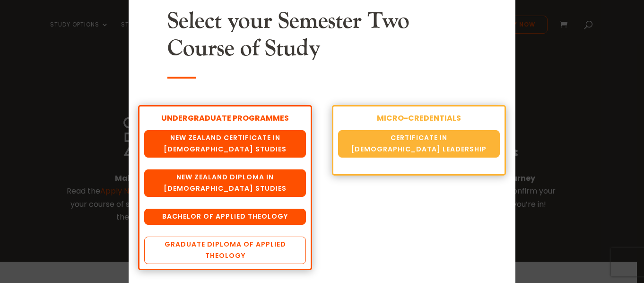  I want to click on div: UNDERGRADUATE PROGRAMMES, so click(225, 118).